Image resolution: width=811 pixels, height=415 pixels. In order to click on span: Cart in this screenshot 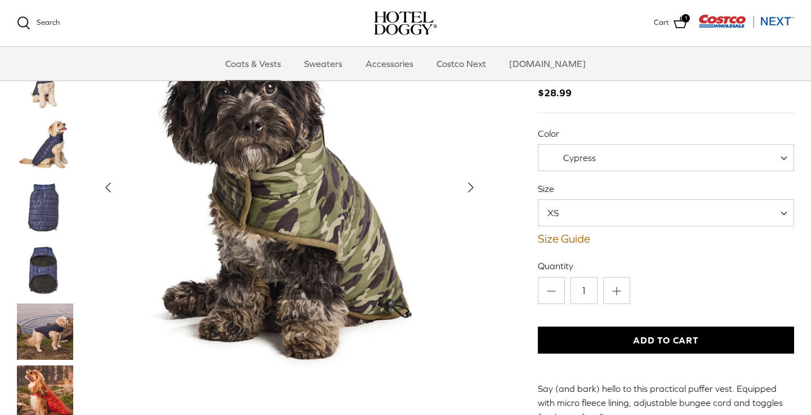, I will do `click(661, 23)`.